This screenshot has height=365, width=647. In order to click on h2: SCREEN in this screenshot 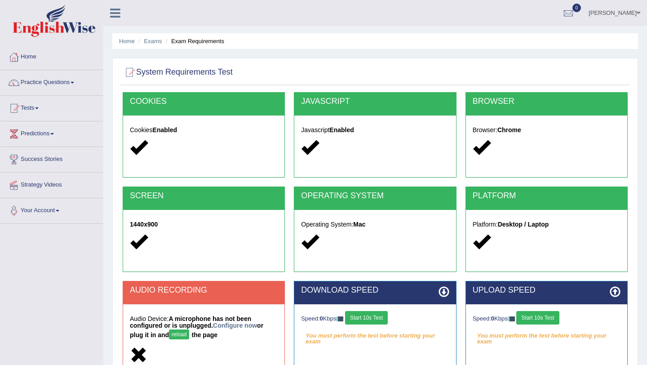, I will do `click(204, 196)`.